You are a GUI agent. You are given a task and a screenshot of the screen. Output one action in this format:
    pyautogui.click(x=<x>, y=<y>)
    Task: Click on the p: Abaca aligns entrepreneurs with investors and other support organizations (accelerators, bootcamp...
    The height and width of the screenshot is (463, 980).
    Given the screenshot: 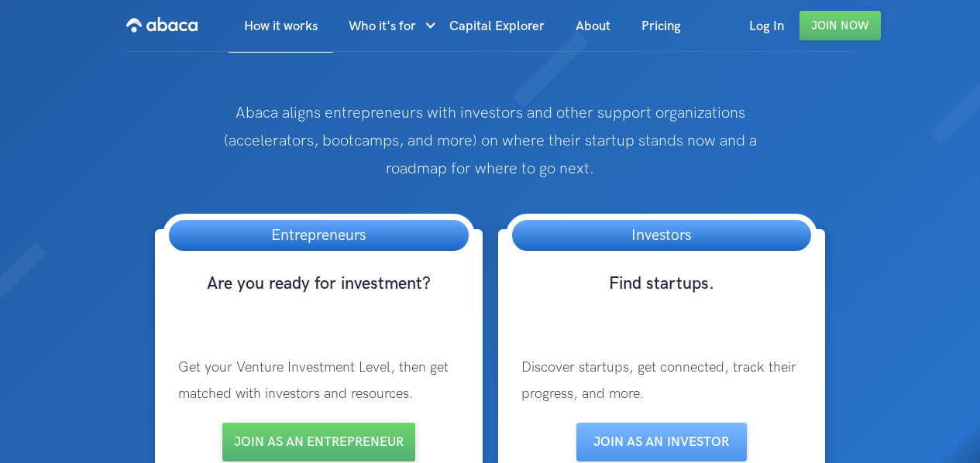 What is the action you would take?
    pyautogui.click(x=490, y=141)
    